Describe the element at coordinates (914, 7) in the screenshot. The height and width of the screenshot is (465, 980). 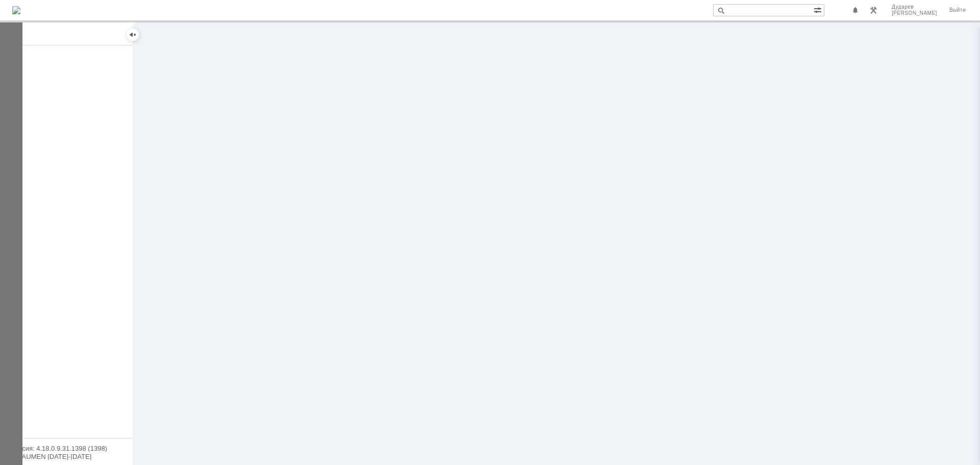
I see `span: Дударев` at that location.